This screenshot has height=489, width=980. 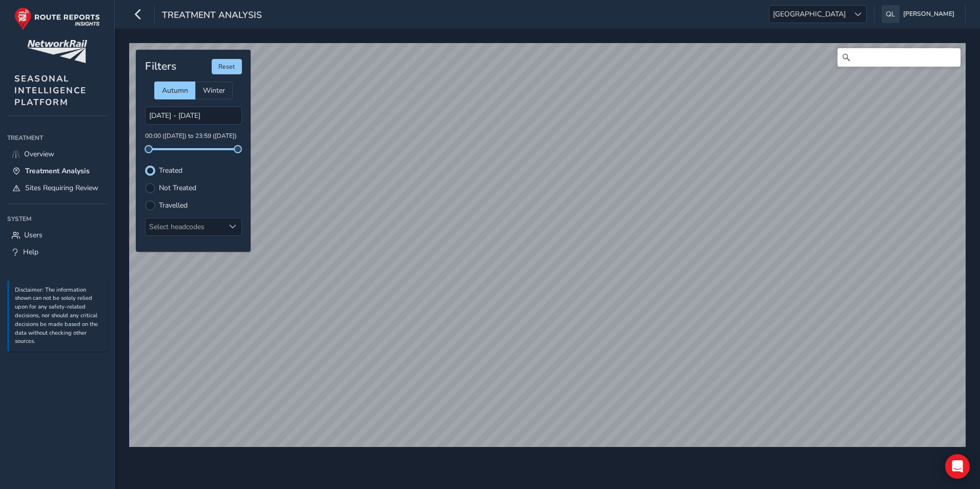 What do you see at coordinates (214, 91) in the screenshot?
I see `span: Winter` at bounding box center [214, 91].